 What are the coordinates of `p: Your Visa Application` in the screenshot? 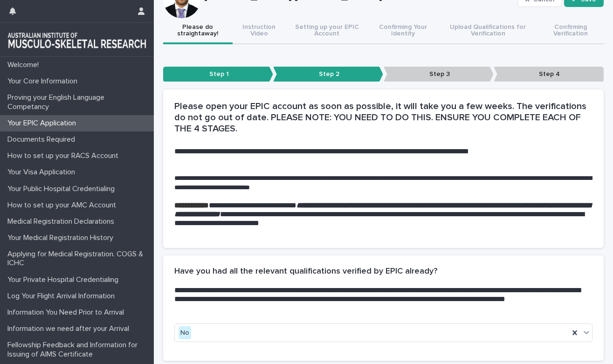 It's located at (43, 172).